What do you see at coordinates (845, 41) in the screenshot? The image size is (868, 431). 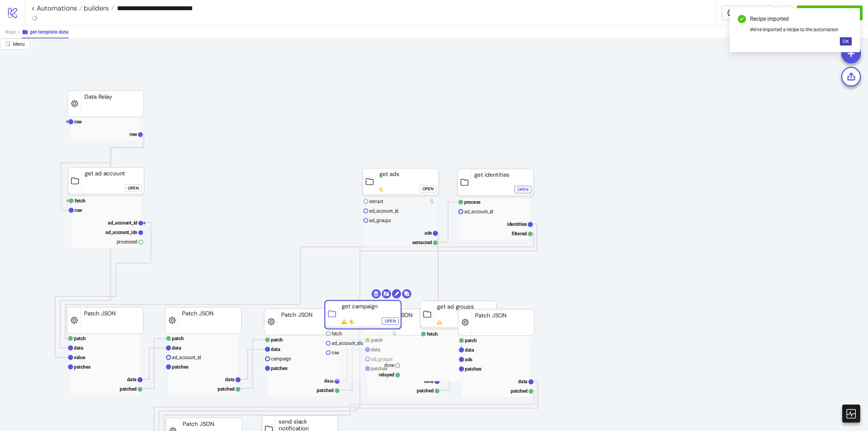 I see `button: OK` at bounding box center [845, 41].